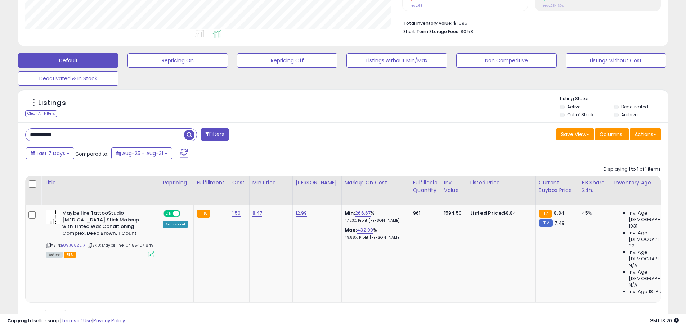 This screenshot has height=328, width=686. What do you see at coordinates (57, 315) in the screenshot?
I see `span: Show: entries` at bounding box center [57, 315].